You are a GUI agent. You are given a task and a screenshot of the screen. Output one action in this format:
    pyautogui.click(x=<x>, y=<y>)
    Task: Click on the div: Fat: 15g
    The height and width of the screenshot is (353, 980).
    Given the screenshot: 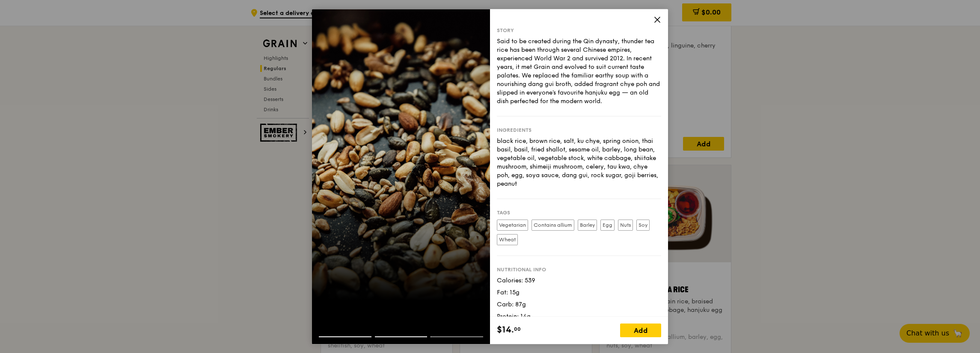 What is the action you would take?
    pyautogui.click(x=579, y=293)
    